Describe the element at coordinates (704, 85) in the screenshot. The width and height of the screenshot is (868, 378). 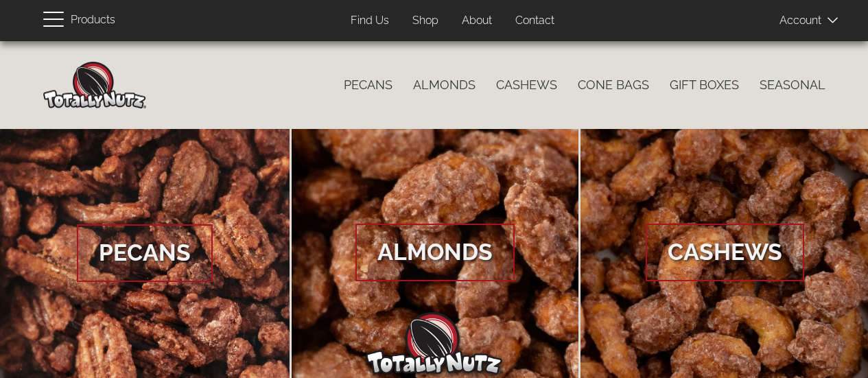
I see `a: Gift Boxes` at that location.